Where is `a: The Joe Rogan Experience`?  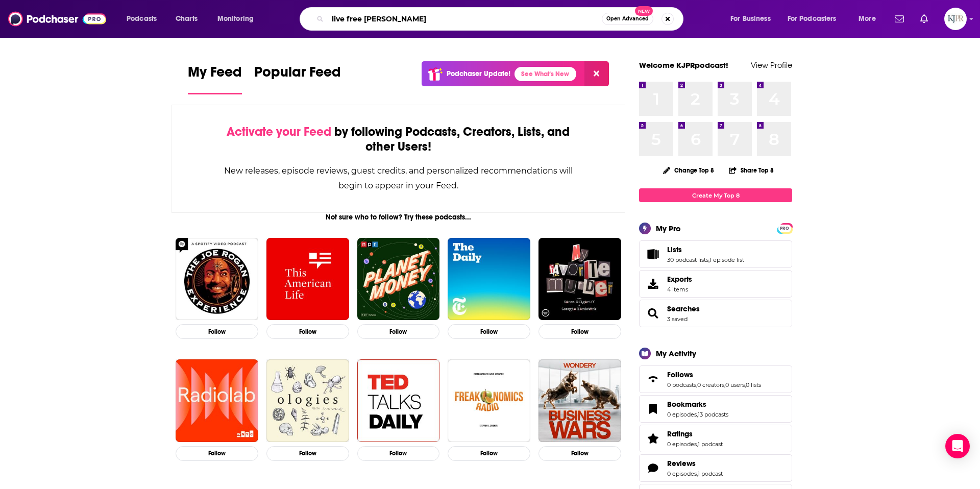
a: The Joe Rogan Experience is located at coordinates (217, 279).